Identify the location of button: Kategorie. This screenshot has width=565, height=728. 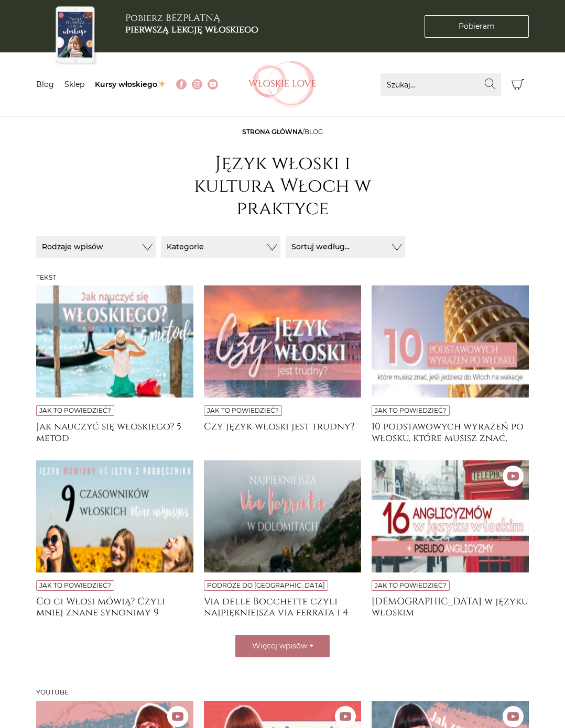
(220, 247).